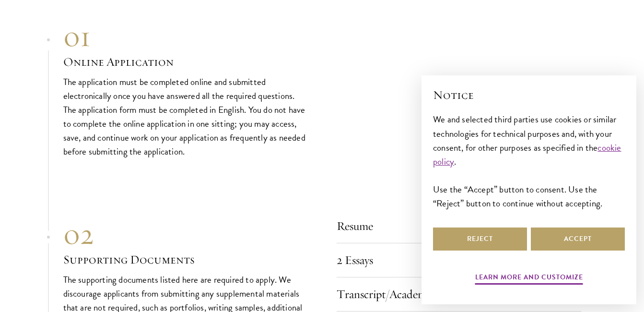 The image size is (644, 312). I want to click on div: 02, so click(186, 234).